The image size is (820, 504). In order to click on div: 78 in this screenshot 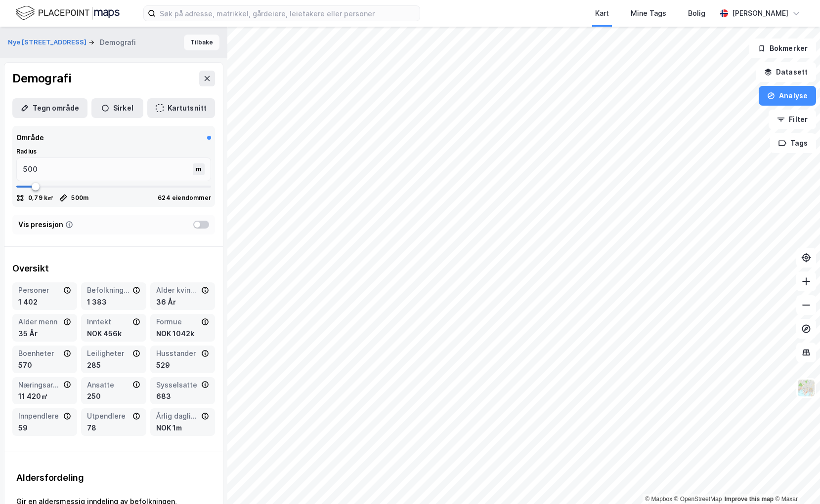, I will do `click(113, 428)`.